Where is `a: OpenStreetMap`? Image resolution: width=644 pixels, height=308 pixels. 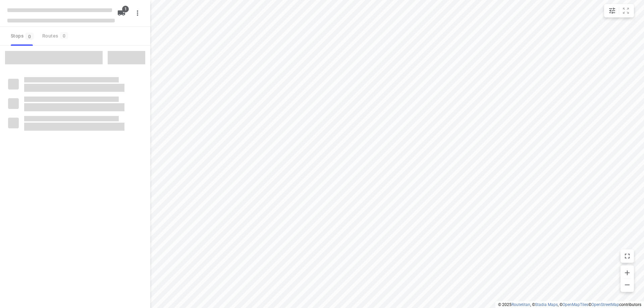 a: OpenStreetMap is located at coordinates (605, 304).